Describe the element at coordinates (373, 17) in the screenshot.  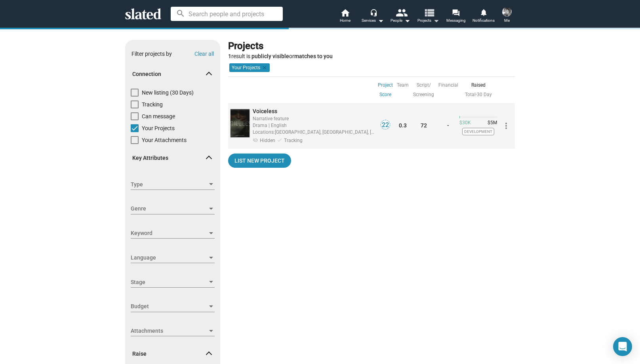
I see `button: Services` at that location.